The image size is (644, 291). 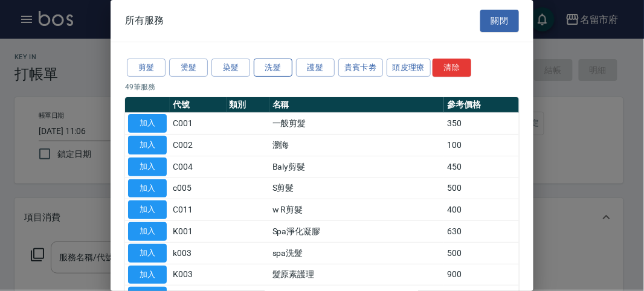 I want to click on td: K003, so click(x=198, y=275).